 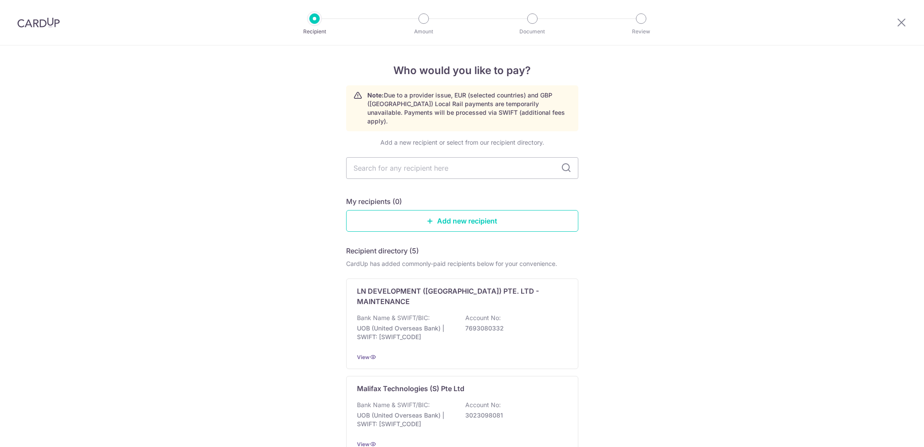 I want to click on p: 3023098081, so click(x=514, y=415).